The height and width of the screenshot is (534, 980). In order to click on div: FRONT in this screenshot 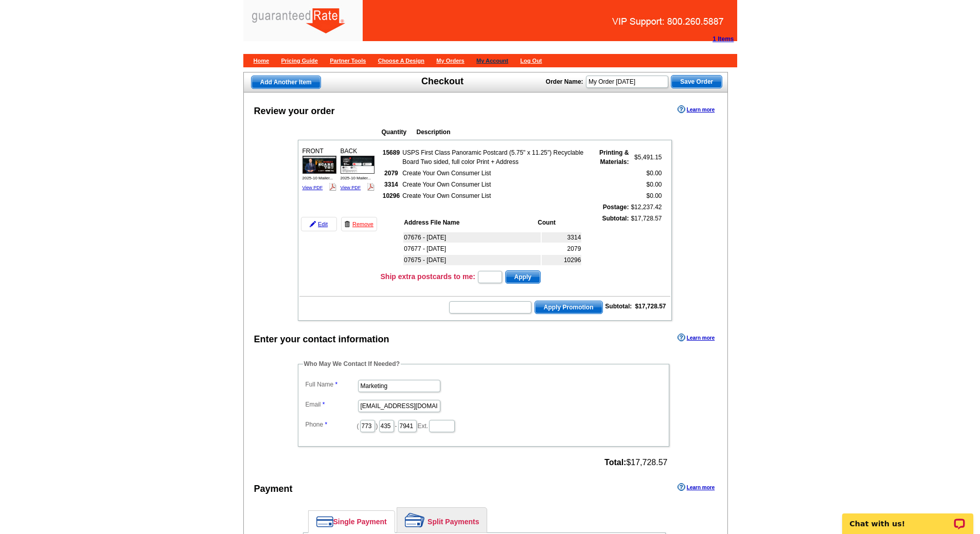, I will do `click(320, 170)`.